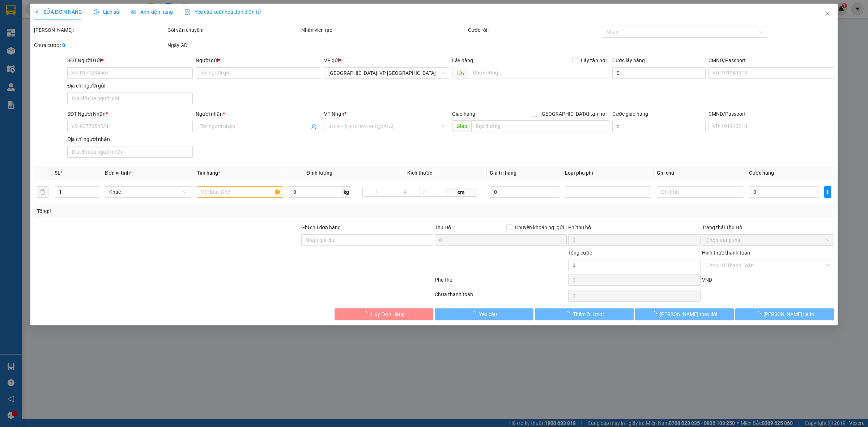  Describe the element at coordinates (433, 193) in the screenshot. I see `input: C` at that location.